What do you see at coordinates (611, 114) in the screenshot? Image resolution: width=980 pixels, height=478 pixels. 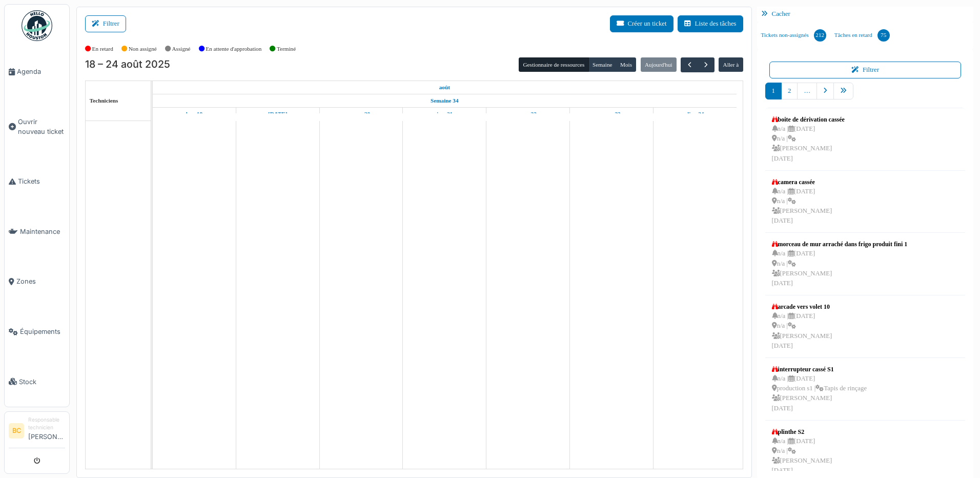 I see `a: 23 août 2025` at bounding box center [611, 114].